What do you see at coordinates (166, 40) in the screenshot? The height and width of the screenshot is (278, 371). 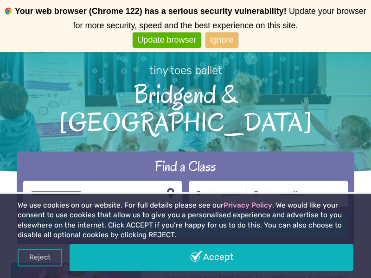 I see `a: Update browser` at bounding box center [166, 40].